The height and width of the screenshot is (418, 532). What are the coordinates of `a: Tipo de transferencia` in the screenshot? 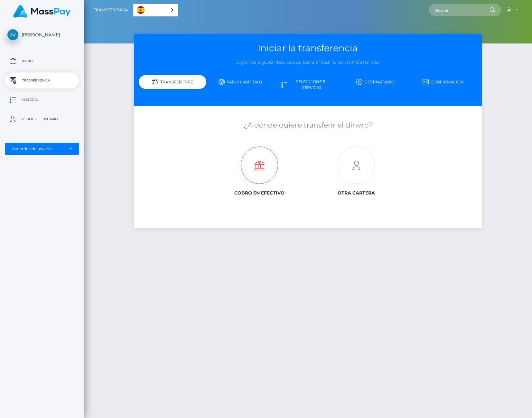 It's located at (173, 84).